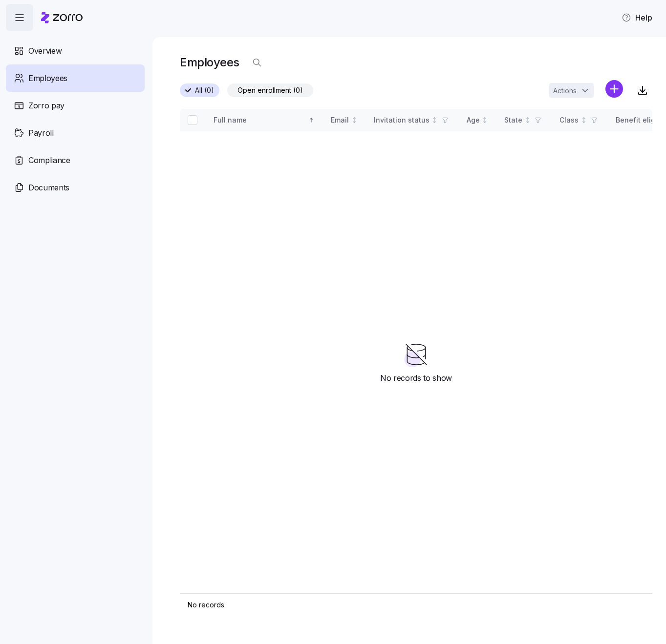  What do you see at coordinates (565, 91) in the screenshot?
I see `span: Actions` at bounding box center [565, 91].